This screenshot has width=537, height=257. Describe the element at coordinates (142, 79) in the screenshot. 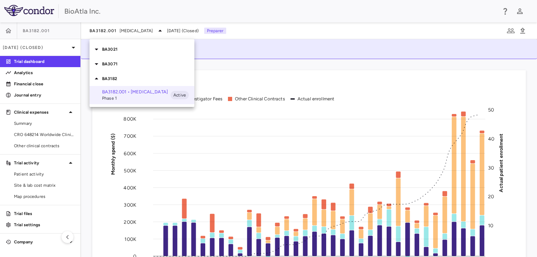

I see `div: BA3182` at that location.